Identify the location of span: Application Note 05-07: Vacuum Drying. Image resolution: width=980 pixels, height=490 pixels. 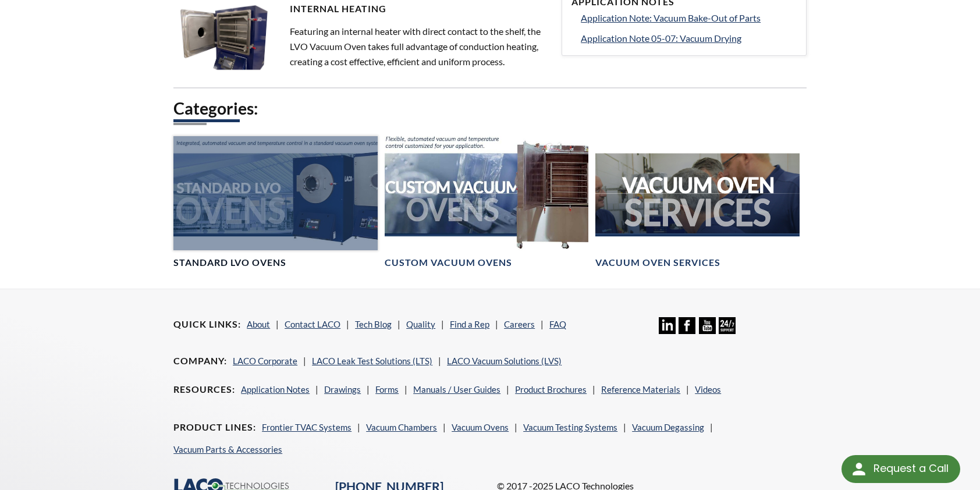
(661, 38).